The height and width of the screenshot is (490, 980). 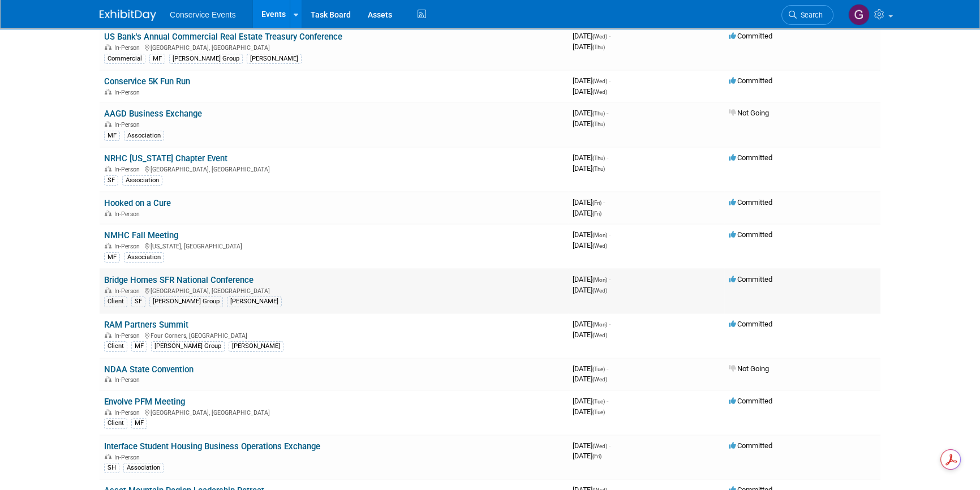 What do you see at coordinates (202, 15) in the screenshot?
I see `span: Conservice Events` at bounding box center [202, 15].